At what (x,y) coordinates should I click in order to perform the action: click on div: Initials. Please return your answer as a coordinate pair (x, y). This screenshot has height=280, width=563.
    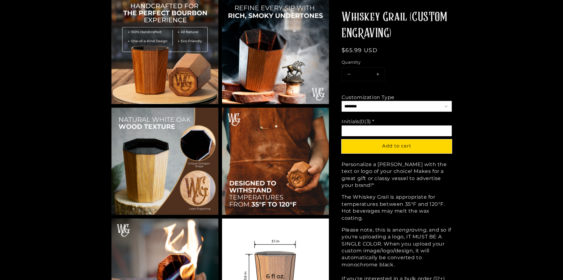
    Looking at the image, I should click on (358, 121).